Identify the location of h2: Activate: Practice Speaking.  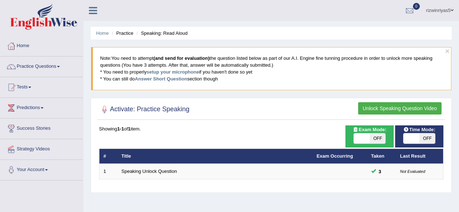
(144, 109).